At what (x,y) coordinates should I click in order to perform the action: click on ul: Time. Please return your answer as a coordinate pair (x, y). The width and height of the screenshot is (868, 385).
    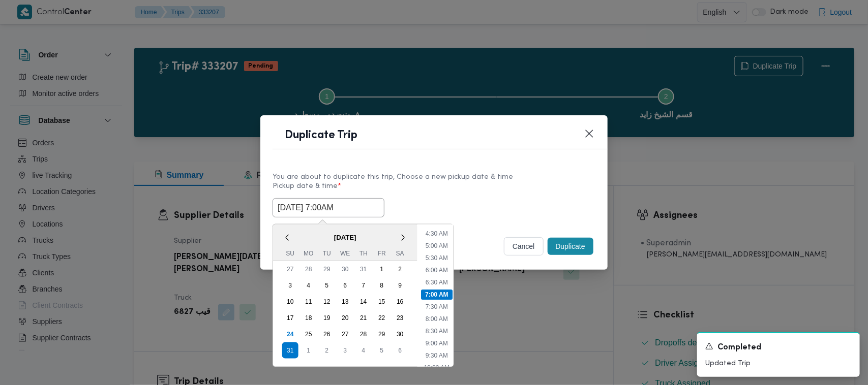
    Looking at the image, I should click on (436, 295).